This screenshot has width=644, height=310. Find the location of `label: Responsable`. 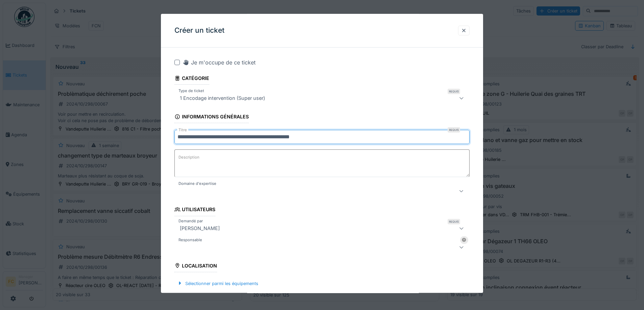

label: Responsable is located at coordinates (190, 240).